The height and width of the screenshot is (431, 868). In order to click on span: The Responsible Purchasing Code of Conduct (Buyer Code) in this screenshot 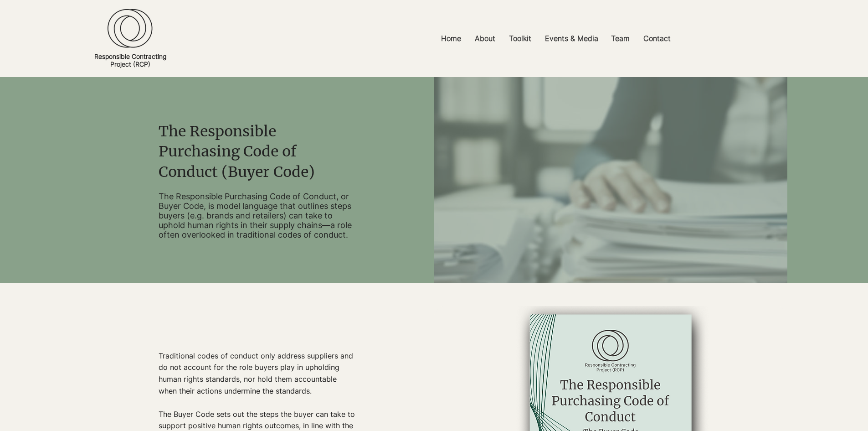, I will do `click(236, 152)`.